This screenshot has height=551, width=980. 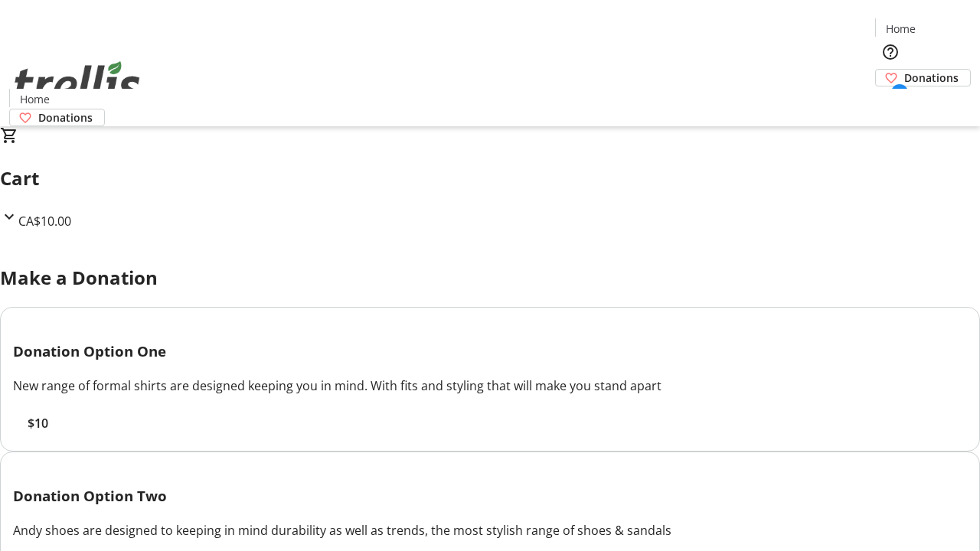 What do you see at coordinates (490, 531) in the screenshot?
I see `div: Andy shoes are designed to keeping in mind durability as well as trends, the most stylish range o...` at bounding box center [490, 531].